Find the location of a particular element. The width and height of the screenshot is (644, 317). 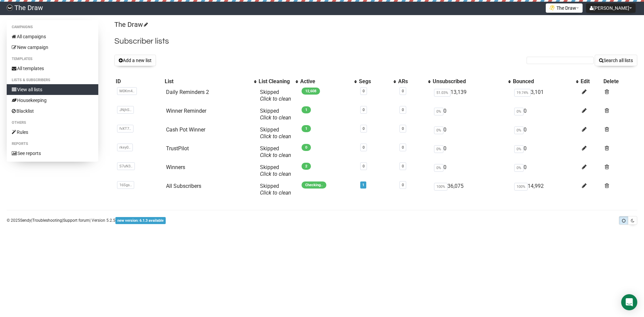

span: new version: 6.1.3 available is located at coordinates (141, 220).